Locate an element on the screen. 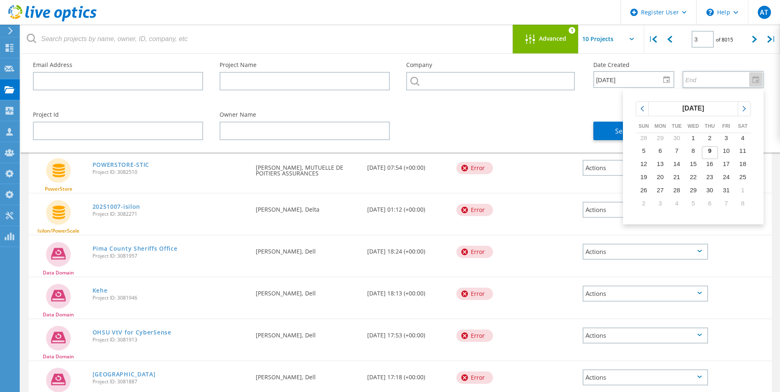  span: 15 is located at coordinates (693, 164).